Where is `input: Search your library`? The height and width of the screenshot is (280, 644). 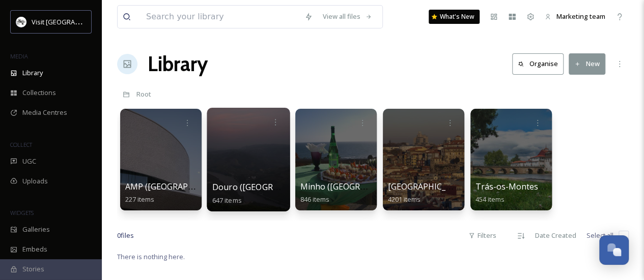
input: Search your library is located at coordinates (220, 17).